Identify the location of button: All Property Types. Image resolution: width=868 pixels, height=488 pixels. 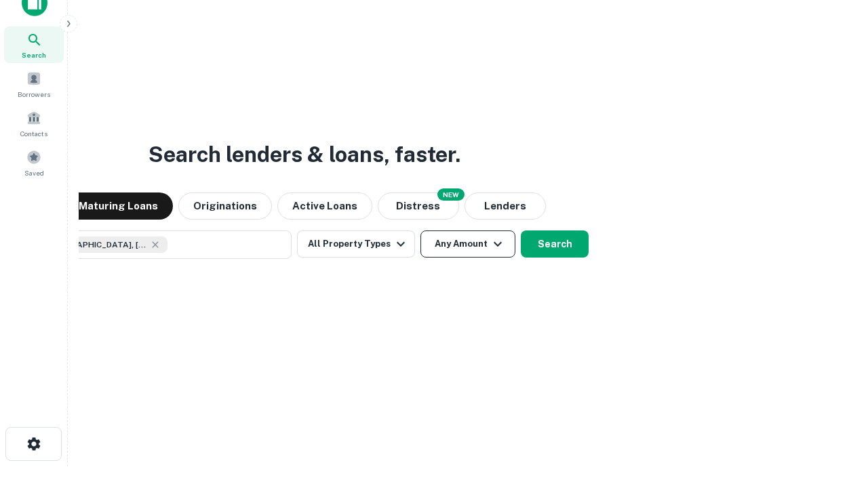
(356, 244).